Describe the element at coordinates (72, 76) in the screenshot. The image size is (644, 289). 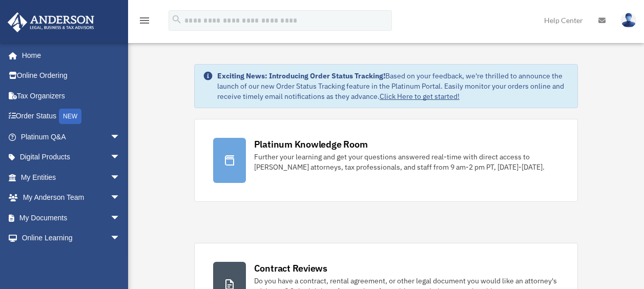
I see `a: Online Ordering` at that location.